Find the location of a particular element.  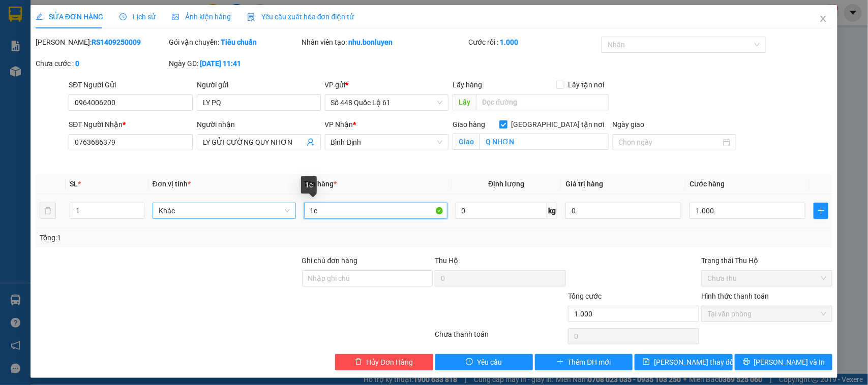

label: Ngày giao is located at coordinates (629, 125).